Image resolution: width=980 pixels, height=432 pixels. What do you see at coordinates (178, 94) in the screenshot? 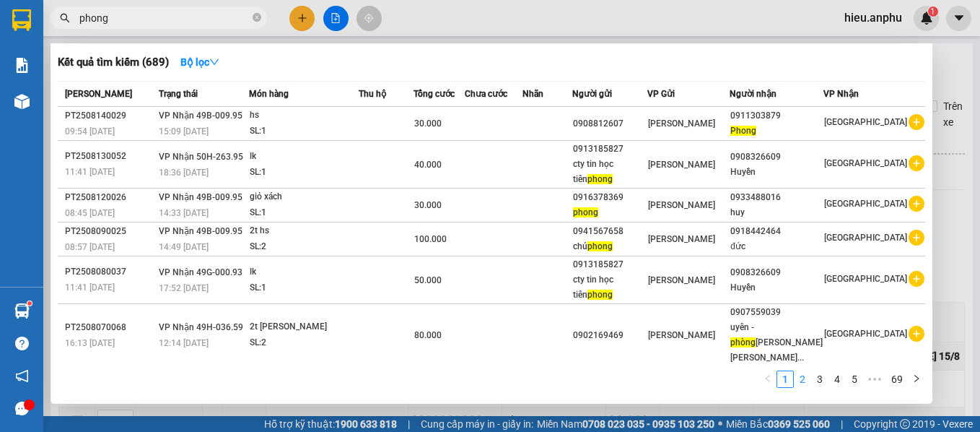
I see `span: Trạng thái` at bounding box center [178, 94].